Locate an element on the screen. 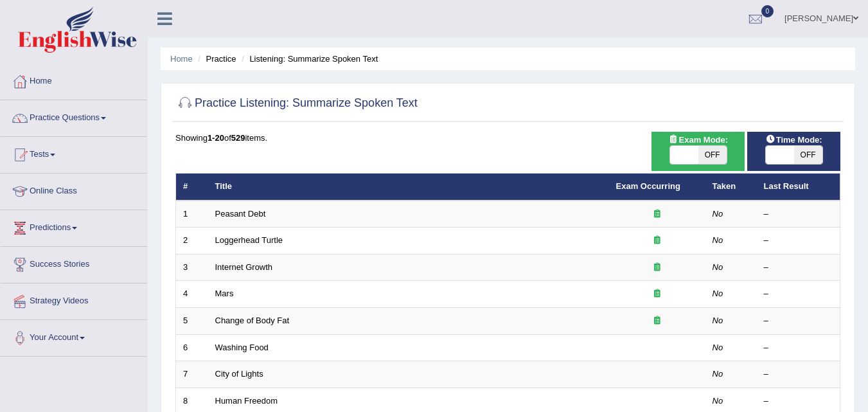 This screenshot has width=868, height=412. a: Peasant Debt is located at coordinates (240, 213).